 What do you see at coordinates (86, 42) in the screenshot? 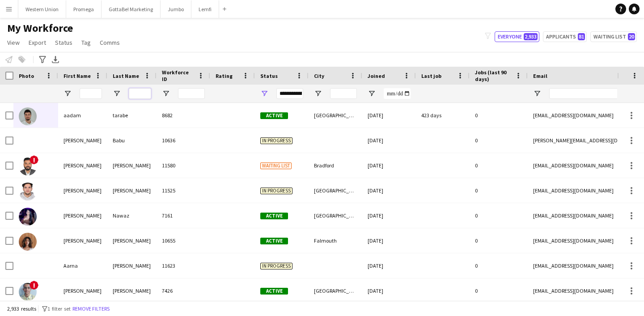
I see `a: Tag` at bounding box center [86, 42].